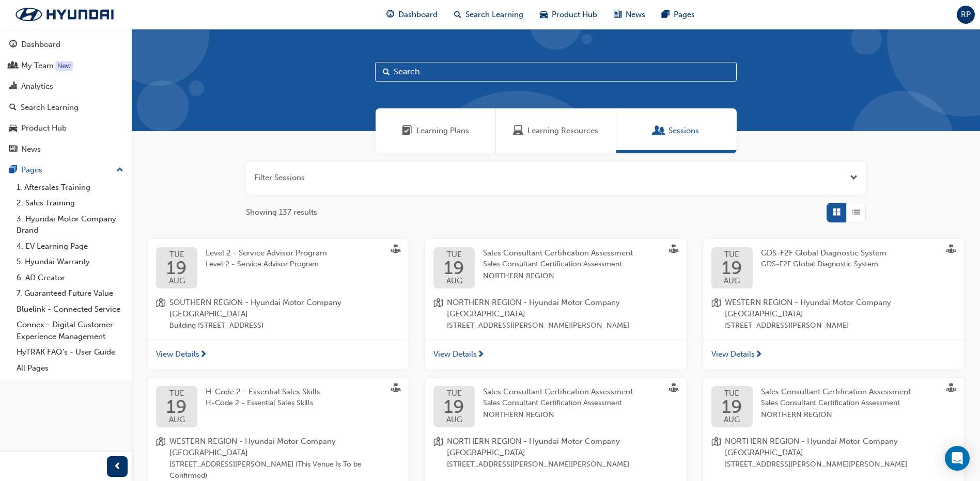 This screenshot has width=980, height=481. Describe the element at coordinates (966, 14) in the screenshot. I see `span: RP` at that location.